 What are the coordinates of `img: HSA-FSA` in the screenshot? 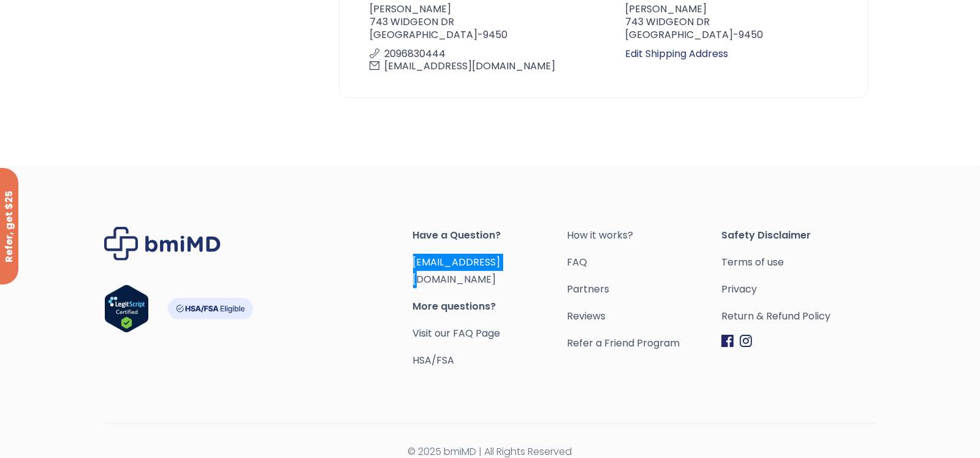 It's located at (211, 308).